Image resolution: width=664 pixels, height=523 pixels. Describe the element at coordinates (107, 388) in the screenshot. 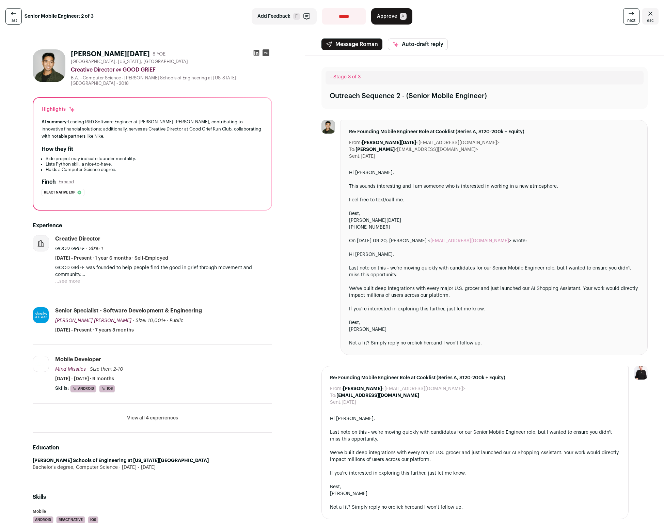

I see `li: iOS` at that location.